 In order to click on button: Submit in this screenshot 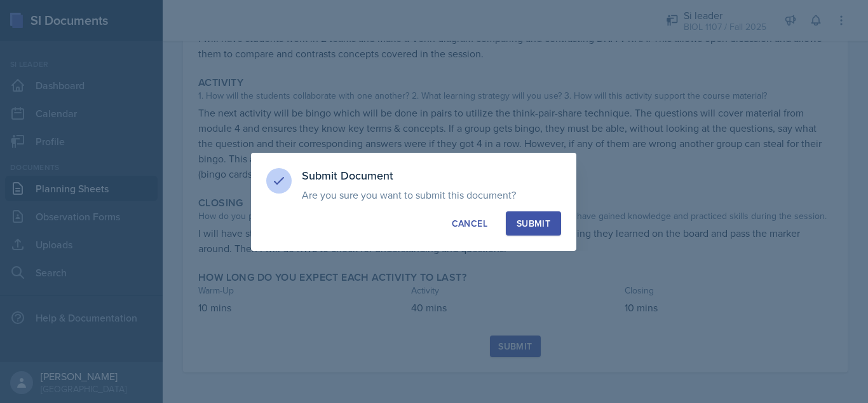, I will do `click(533, 223)`.